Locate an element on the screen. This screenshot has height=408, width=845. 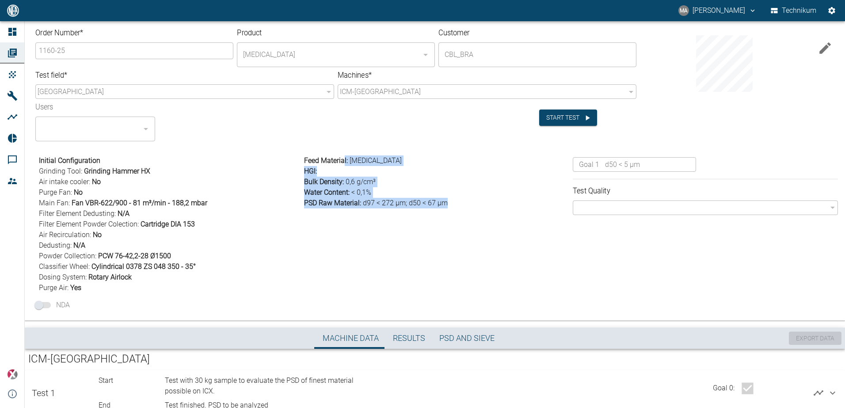
input: Order Number is located at coordinates (134, 50).